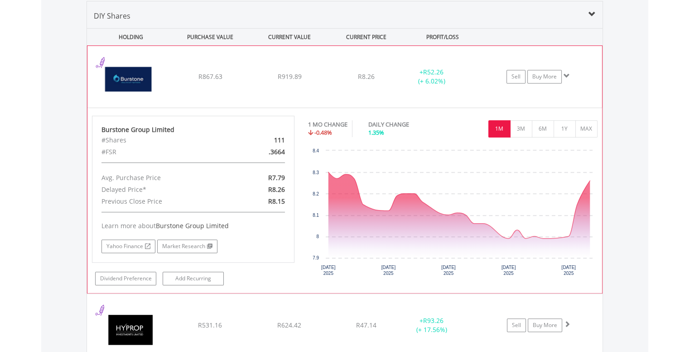  Describe the element at coordinates (499, 129) in the screenshot. I see `button: 1M` at that location.